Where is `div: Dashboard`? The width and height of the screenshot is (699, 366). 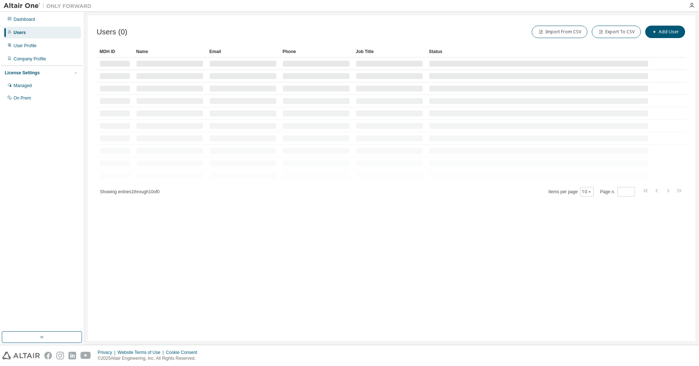 div: Dashboard is located at coordinates (24, 19).